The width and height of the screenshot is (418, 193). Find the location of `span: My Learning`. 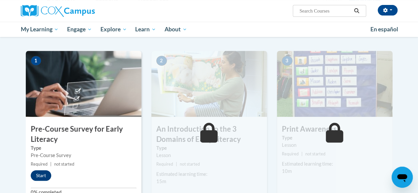

span: My Learning is located at coordinates (39, 29).